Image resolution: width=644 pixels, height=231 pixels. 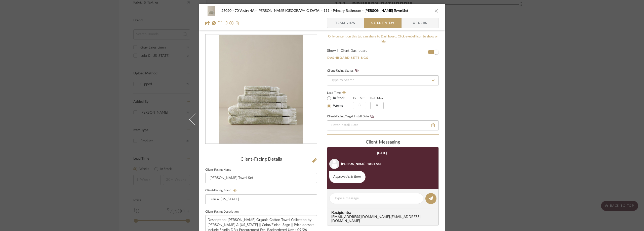 I want to click on img: 9186061a-8e48-4872-ab0a-3a40125398d2_436x436.jpg, so click(x=261, y=89).